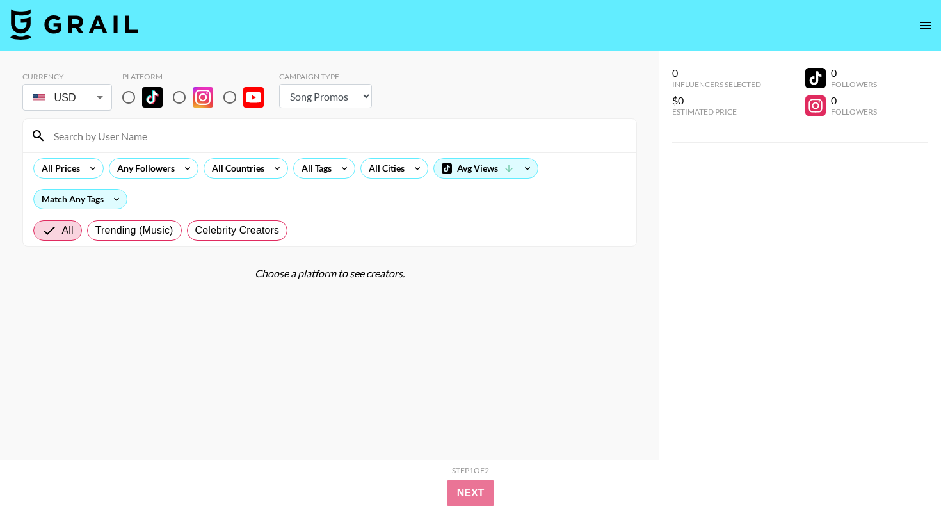 The width and height of the screenshot is (941, 511). Describe the element at coordinates (238, 231) in the screenshot. I see `span: Celebrity Creators` at that location.